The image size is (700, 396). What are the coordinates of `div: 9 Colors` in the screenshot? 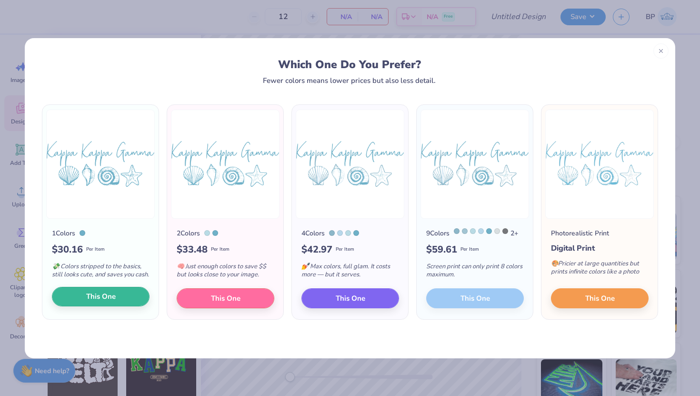 It's located at (438, 233).